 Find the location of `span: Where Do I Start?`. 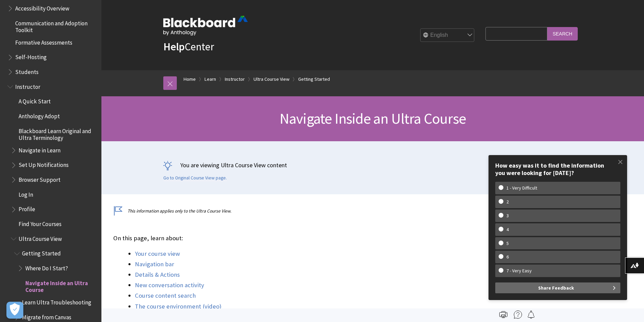

span: Where Do I Start? is located at coordinates (47, 267).